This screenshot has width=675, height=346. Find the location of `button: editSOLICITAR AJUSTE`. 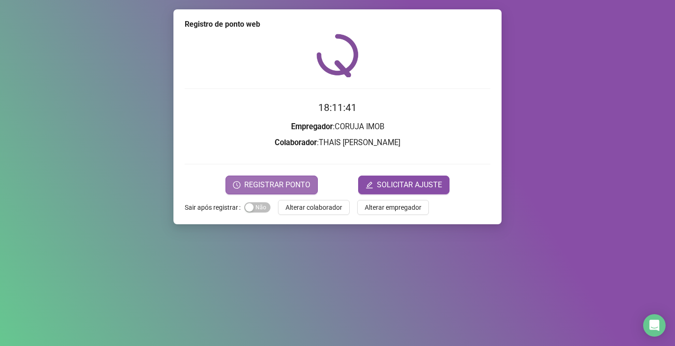

button: editSOLICITAR AJUSTE is located at coordinates (403, 185).